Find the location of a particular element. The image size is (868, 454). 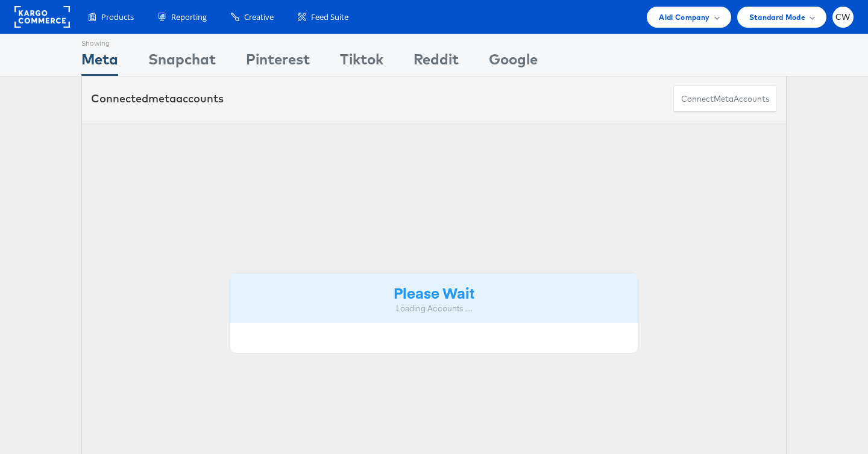

div: Tiktok is located at coordinates (361, 62).